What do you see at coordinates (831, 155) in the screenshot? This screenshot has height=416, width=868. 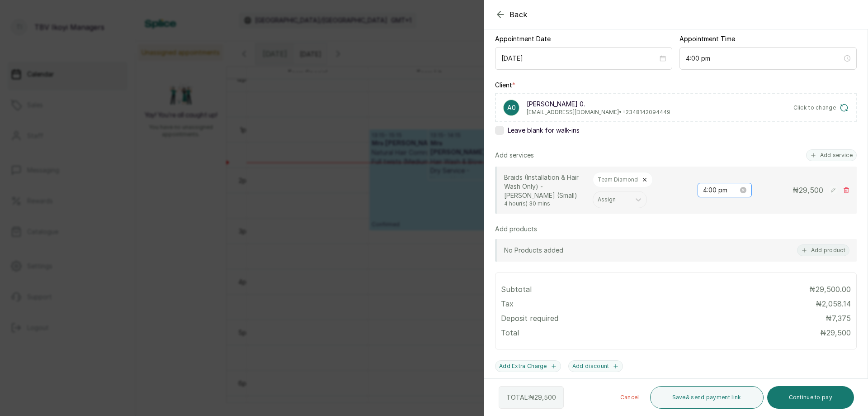 I see `button: Add service` at bounding box center [831, 155].